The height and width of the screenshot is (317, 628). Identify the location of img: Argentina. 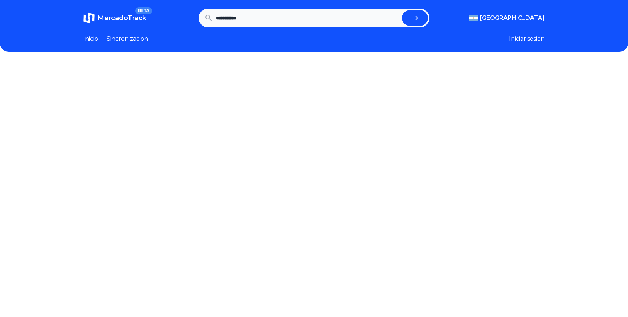
(474, 18).